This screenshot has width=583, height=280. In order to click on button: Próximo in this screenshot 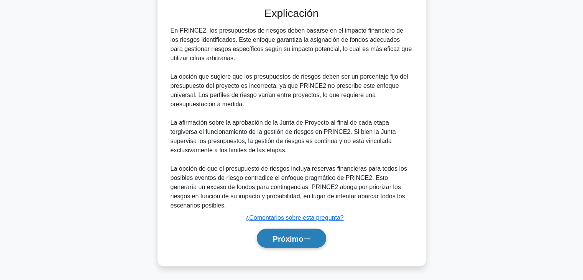, I will do `click(291, 238)`.